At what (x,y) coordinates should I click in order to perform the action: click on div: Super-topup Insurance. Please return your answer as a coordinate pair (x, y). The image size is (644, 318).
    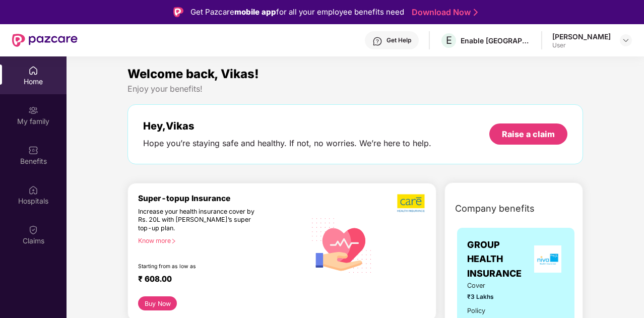
    Looking at the image, I should click on (222, 198).